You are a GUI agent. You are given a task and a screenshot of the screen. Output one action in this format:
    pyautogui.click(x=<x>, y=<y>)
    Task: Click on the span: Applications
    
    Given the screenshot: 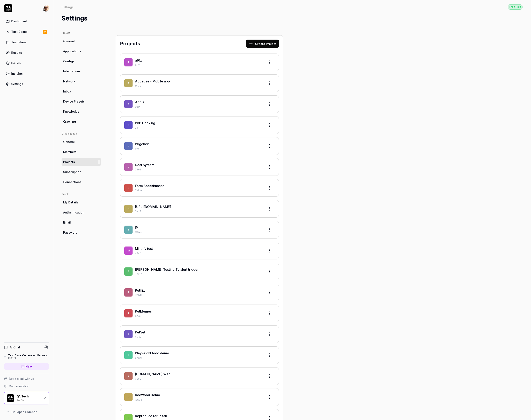 What is the action you would take?
    pyautogui.click(x=72, y=51)
    